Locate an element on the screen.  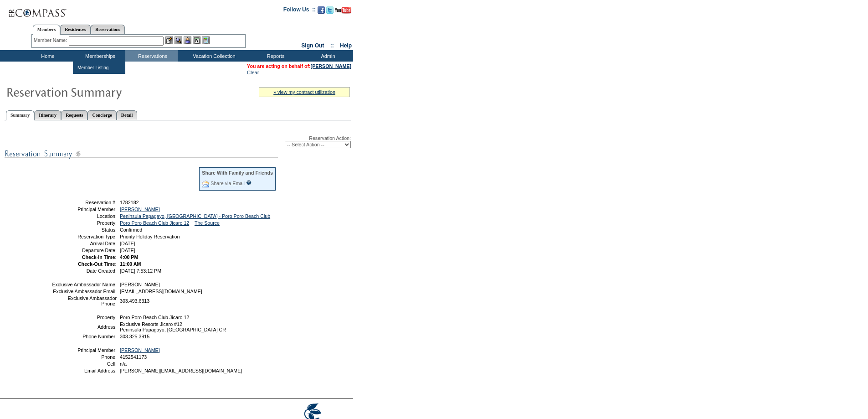
span: 11:00 AM is located at coordinates (130, 264).